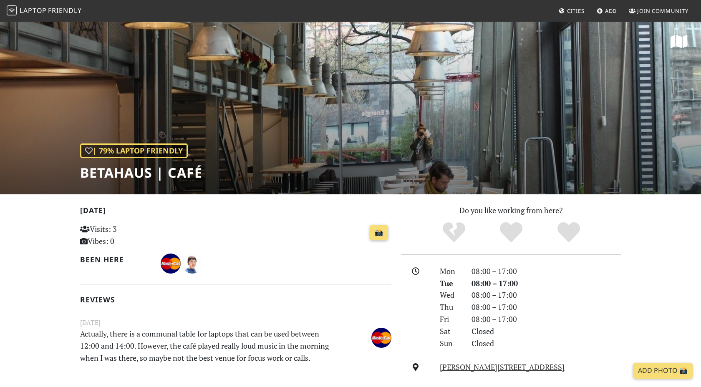 This screenshot has width=701, height=387. Describe the element at coordinates (209, 346) in the screenshot. I see `p: Actually, there is a communal table for laptops that can be used between 12:00 and 14:00. However...` at that location.